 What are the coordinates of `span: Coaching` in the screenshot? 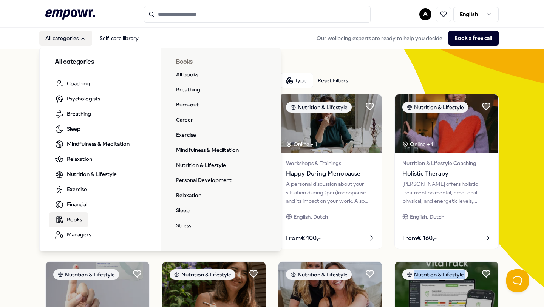 It's located at (78, 83).